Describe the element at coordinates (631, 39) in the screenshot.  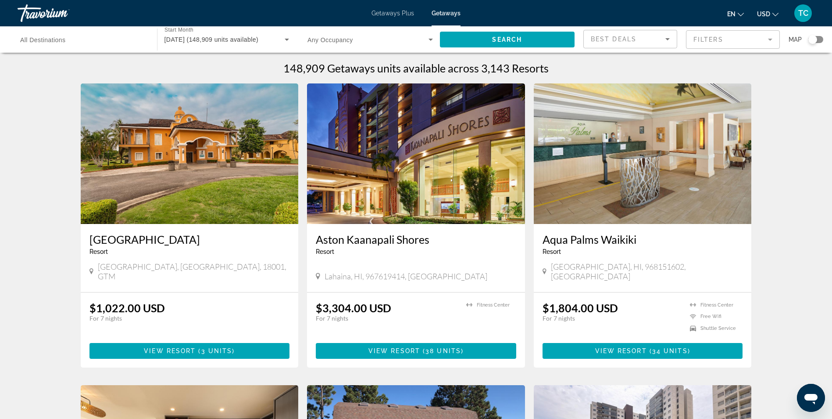
I see `mat-select: Sort by` at that location.